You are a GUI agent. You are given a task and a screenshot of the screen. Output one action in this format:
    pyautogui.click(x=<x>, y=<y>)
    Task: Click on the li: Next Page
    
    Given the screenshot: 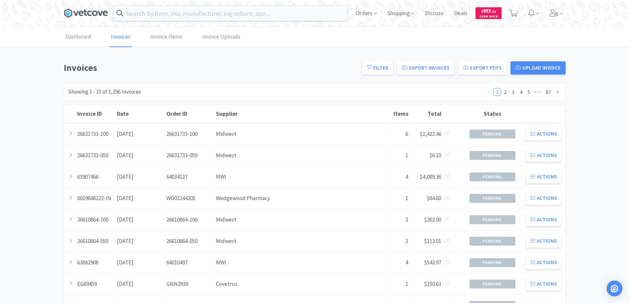 What is the action you would take?
    pyautogui.click(x=557, y=92)
    